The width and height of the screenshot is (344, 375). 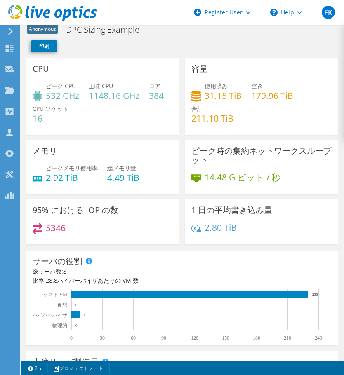 What do you see at coordinates (49, 315) in the screenshot?
I see `text: ハイパーバイザ` at bounding box center [49, 315].